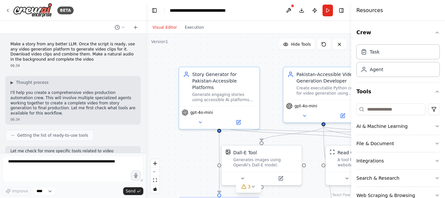  Describe the element at coordinates (376, 69) in the screenshot. I see `div: Agent` at that location.